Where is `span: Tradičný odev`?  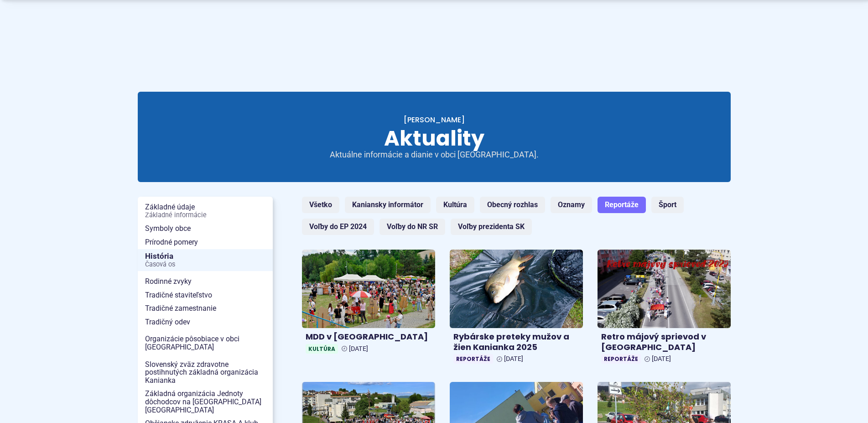
span: Tradičný odev is located at coordinates (205, 322).